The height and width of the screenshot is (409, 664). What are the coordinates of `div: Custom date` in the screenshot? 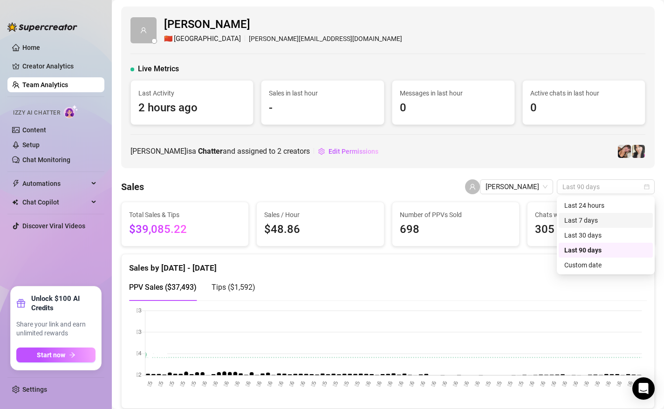 It's located at (606, 265).